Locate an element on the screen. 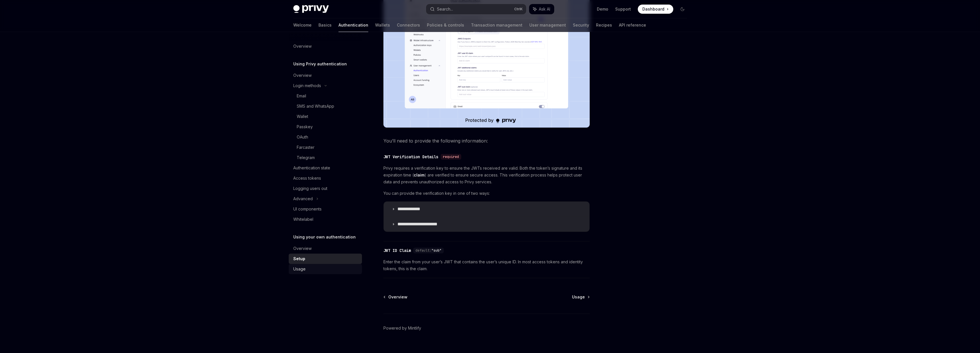 The width and height of the screenshot is (980, 353). button: Search...CtrlK is located at coordinates (476, 9).